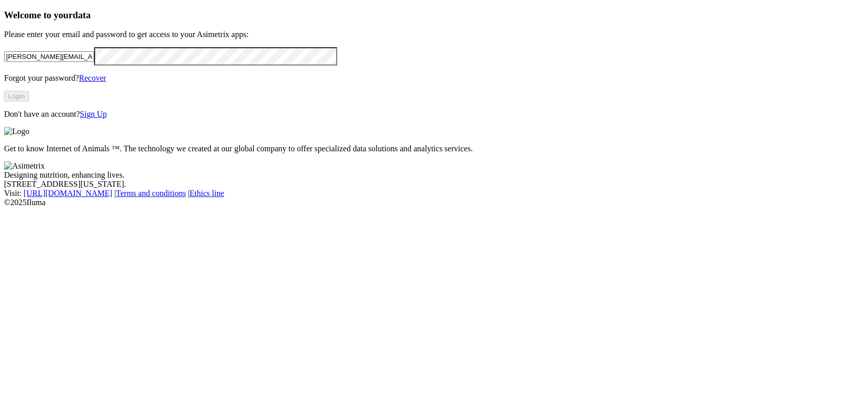  What do you see at coordinates (434, 15) in the screenshot?
I see `h3: Welcome to your` at bounding box center [434, 15].